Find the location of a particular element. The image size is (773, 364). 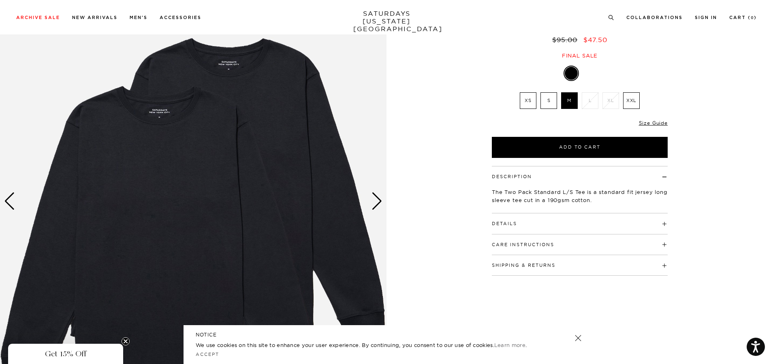

span: $47.50 is located at coordinates (595, 40).